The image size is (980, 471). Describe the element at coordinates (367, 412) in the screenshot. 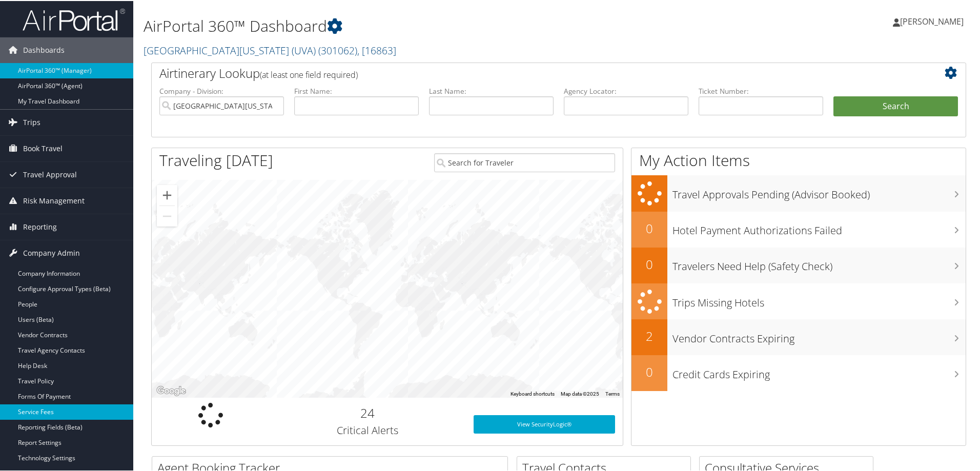

I see `h2: 24` at that location.